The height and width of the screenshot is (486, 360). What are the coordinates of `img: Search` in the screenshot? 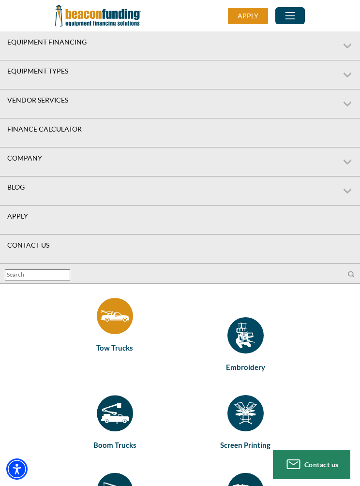 It's located at (351, 274).